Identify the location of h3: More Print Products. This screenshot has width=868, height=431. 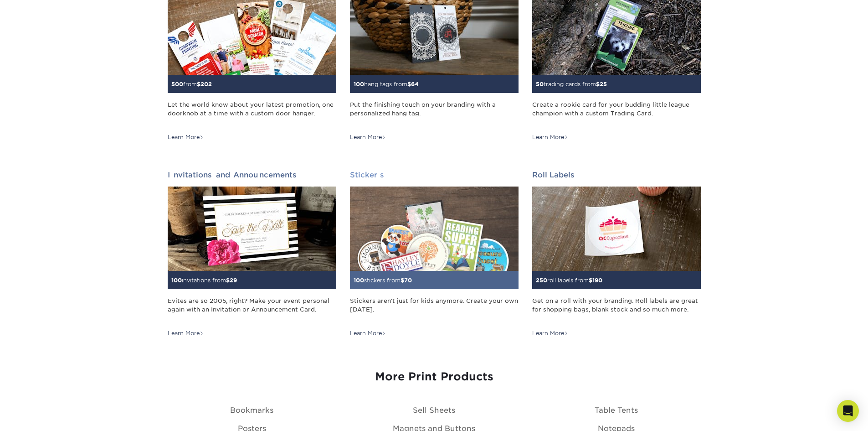
(434, 376).